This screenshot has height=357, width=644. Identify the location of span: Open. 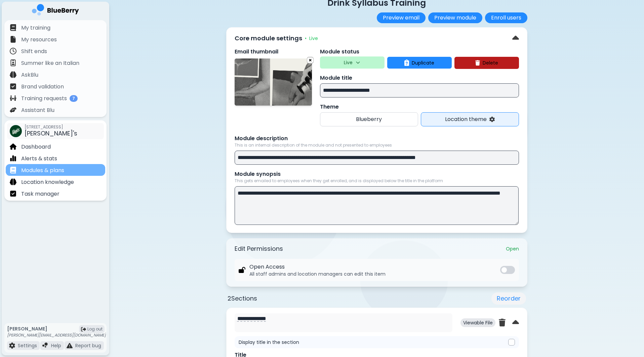
(513, 249).